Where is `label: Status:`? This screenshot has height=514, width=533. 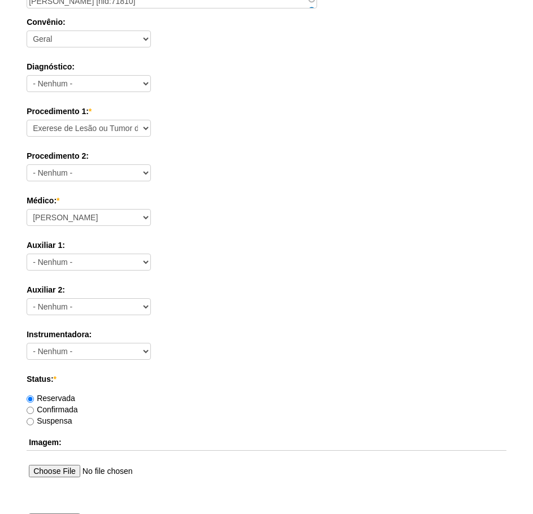
label: Status: is located at coordinates (266, 379).